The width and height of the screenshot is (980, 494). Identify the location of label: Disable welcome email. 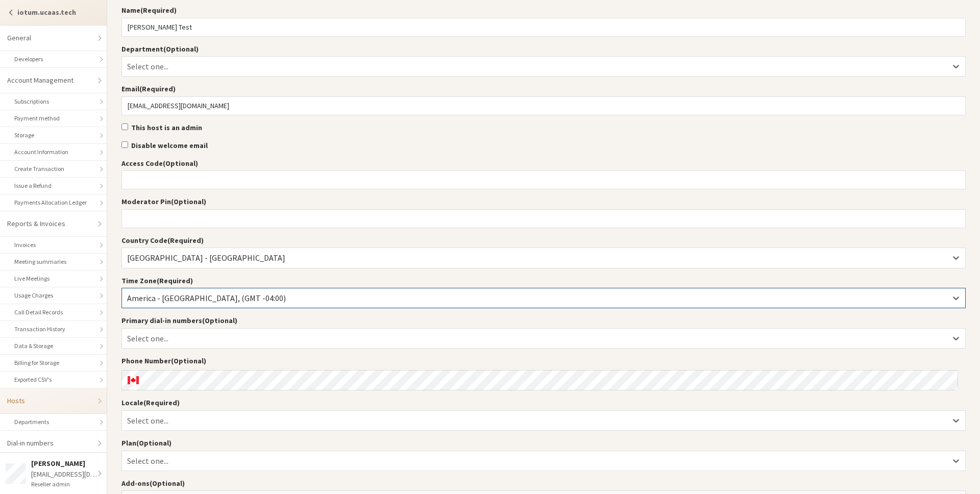
(544, 145).